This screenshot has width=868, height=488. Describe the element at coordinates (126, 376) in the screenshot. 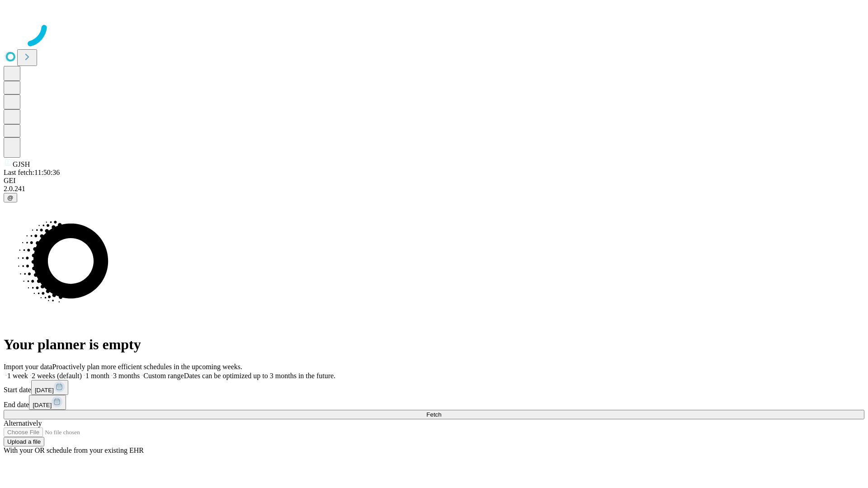

I see `span: 3 months` at that location.